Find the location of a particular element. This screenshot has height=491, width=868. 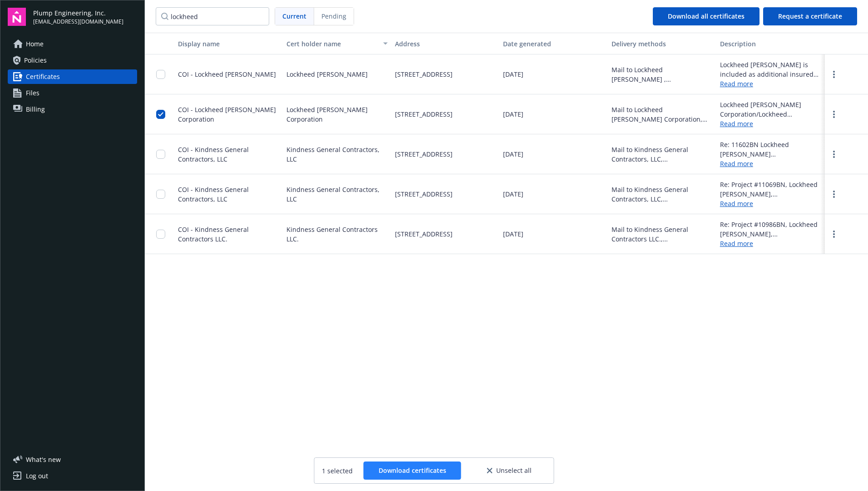

div: Description is located at coordinates (770, 43).